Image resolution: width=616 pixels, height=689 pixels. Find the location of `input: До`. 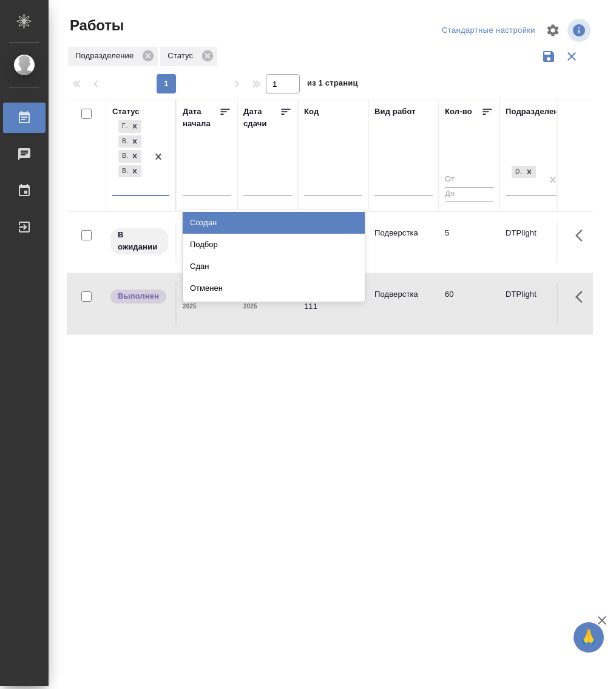

input: До is located at coordinates (470, 194).